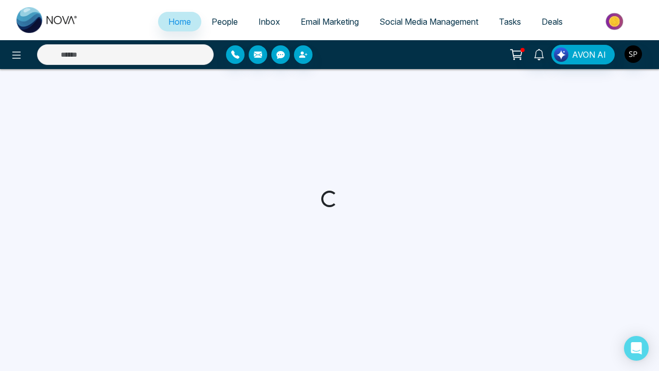 The height and width of the screenshot is (371, 659). What do you see at coordinates (561, 55) in the screenshot?
I see `img: Lead Flow` at bounding box center [561, 55].